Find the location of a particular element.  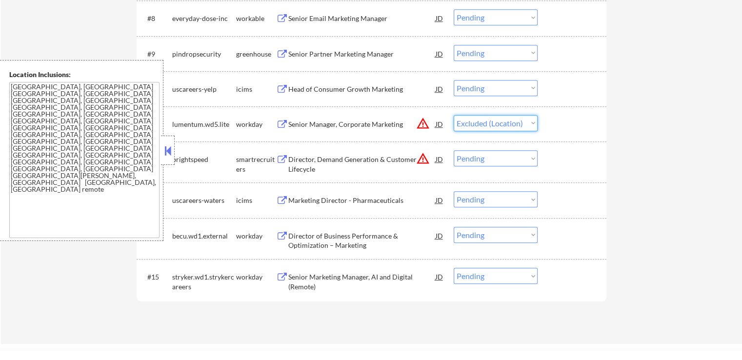

div: stryker.wd1.strykercareers is located at coordinates (204, 281).